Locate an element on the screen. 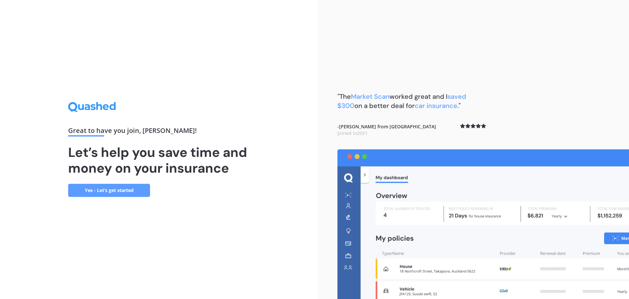  span: Joined in 2021 is located at coordinates (353, 133).